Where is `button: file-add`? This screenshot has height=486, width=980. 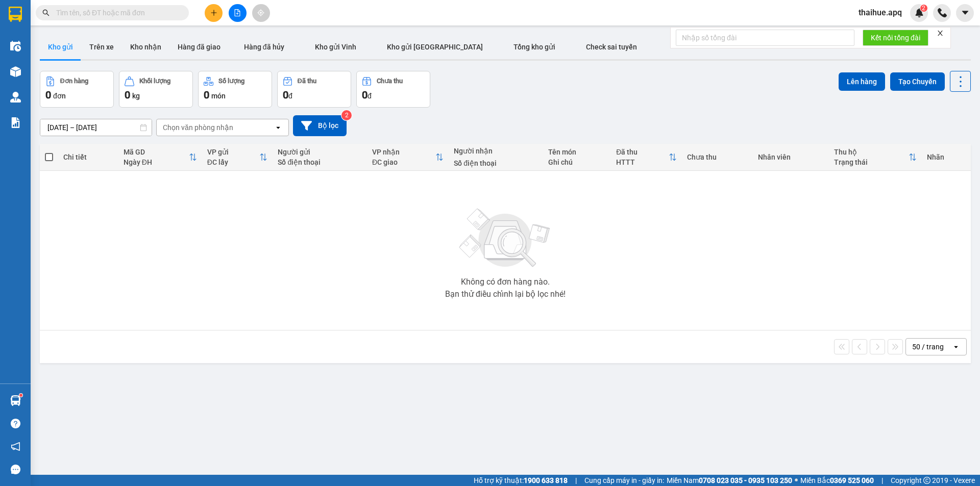 button: file-add is located at coordinates (237, 13).